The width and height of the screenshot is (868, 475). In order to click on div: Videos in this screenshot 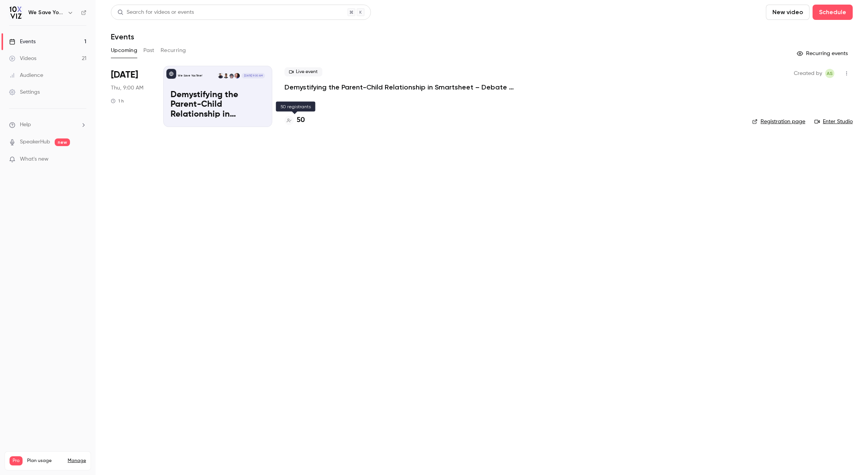, I will do `click(23, 58)`.